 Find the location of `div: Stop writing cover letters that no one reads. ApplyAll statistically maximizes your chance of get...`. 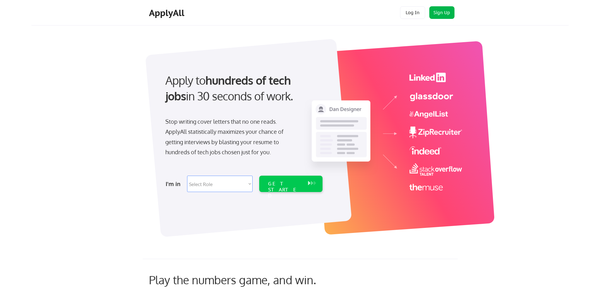

div: Stop writing cover letters that no one reads. ApplyAll statistically maximizes your chance of get... is located at coordinates (230, 137).